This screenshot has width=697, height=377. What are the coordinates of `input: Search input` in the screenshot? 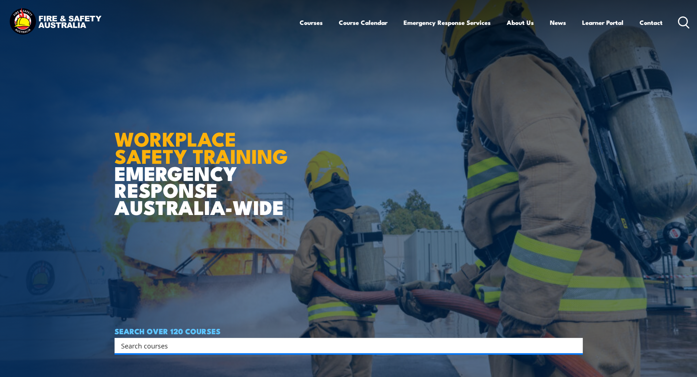 It's located at (344, 346).